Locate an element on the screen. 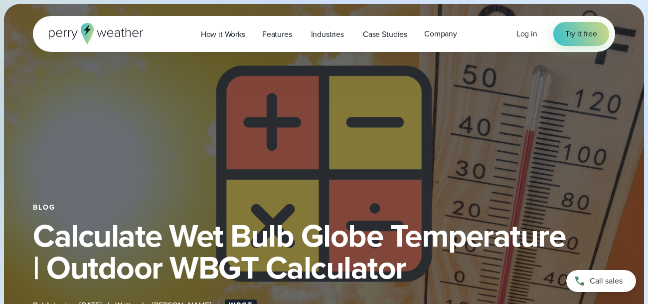 The height and width of the screenshot is (304, 648). span: Log in is located at coordinates (527, 33).